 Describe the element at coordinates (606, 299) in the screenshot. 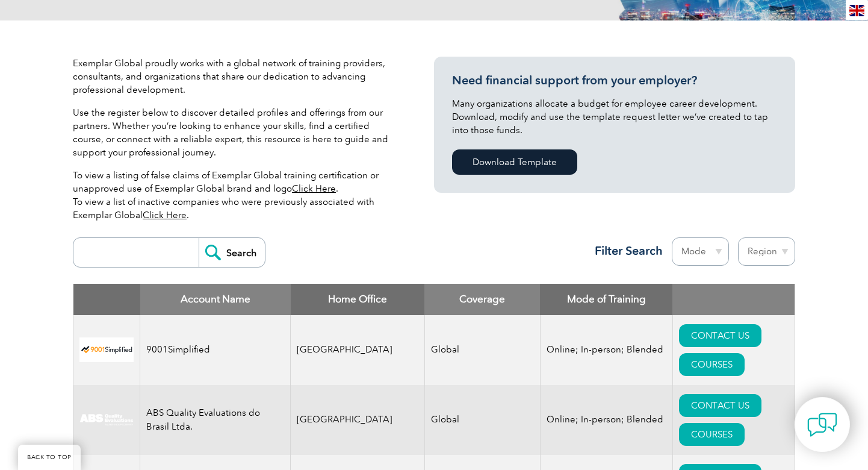

I see `th: Mode of Training: activate to sort column ascending` at that location.